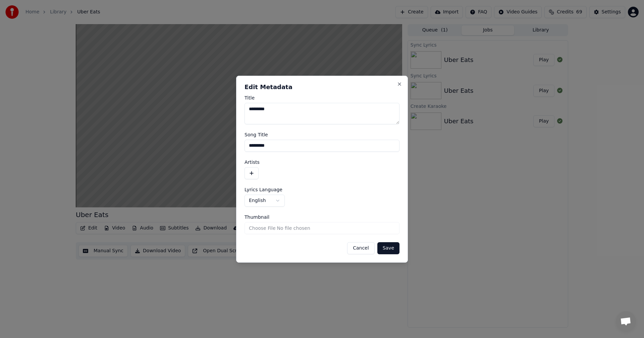 The image size is (644, 338). I want to click on button: Cancel, so click(360, 248).